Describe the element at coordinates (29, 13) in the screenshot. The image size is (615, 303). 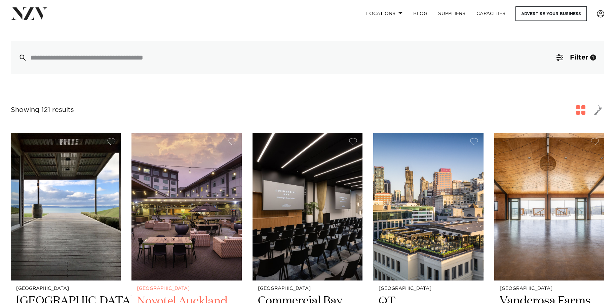
I see `img: nzv-logo.png` at that location.